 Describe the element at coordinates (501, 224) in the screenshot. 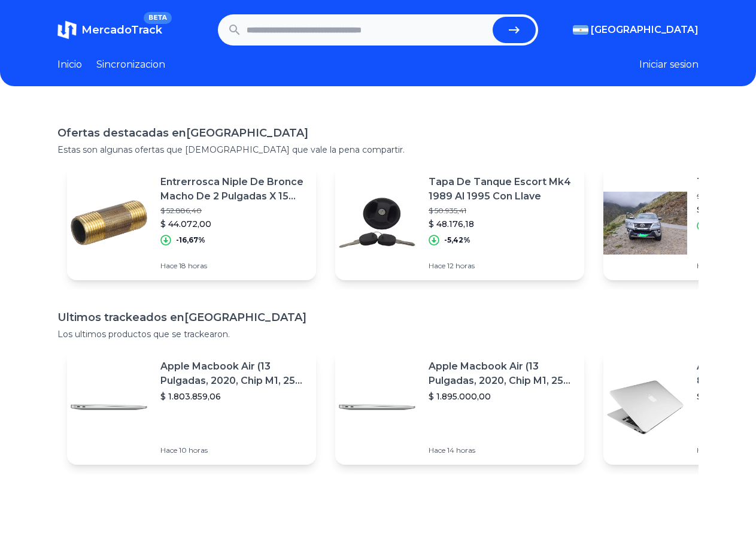

I see `p: $ 48.176,18` at that location.